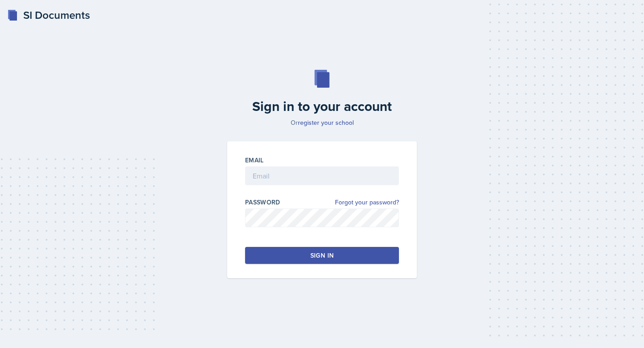 The width and height of the screenshot is (644, 348). What do you see at coordinates (322, 106) in the screenshot?
I see `h2: Sign in to your account` at bounding box center [322, 106].